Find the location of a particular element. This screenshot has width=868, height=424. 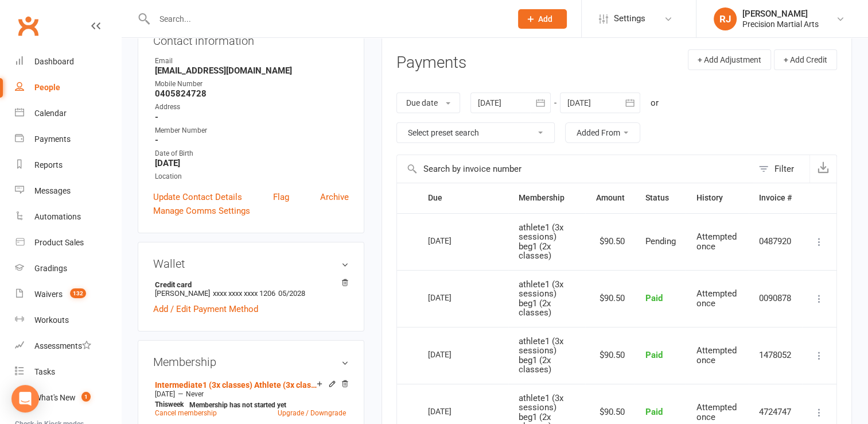

a: Reports is located at coordinates (68, 165).